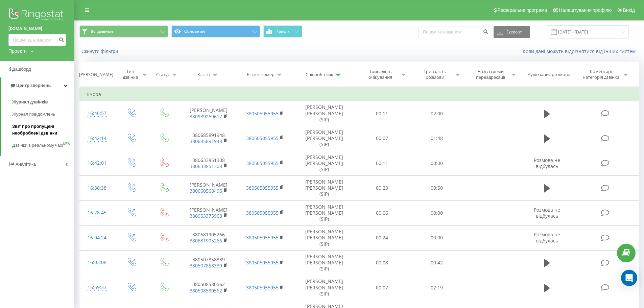 Image resolution: width=644 pixels, height=308 pixels. Describe the element at coordinates (97, 138) in the screenshot. I see `div: 16:42:14` at that location.